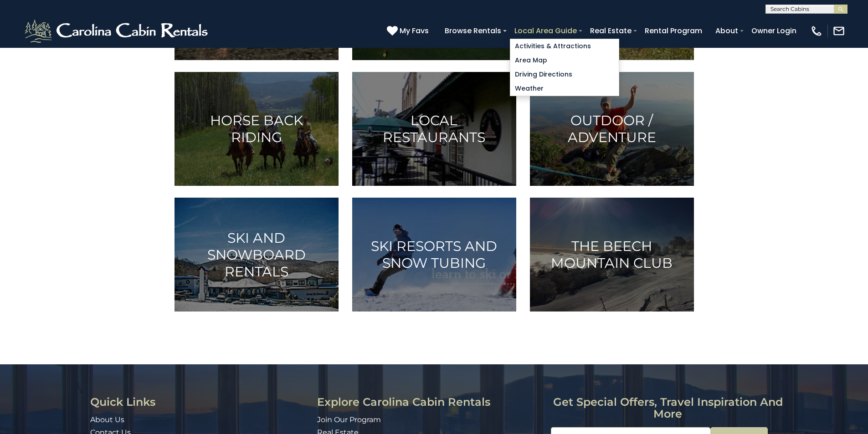  I want to click on h3: Local Restaurants, so click(434, 129).